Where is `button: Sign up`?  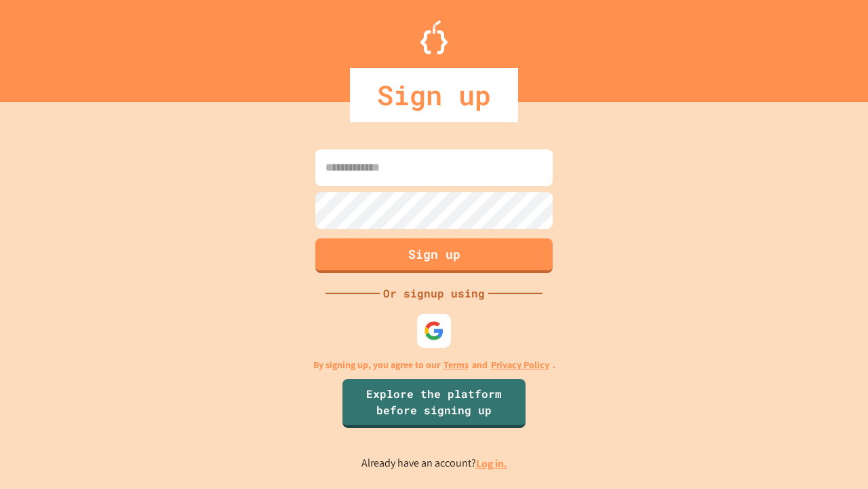 button: Sign up is located at coordinates (434, 255).